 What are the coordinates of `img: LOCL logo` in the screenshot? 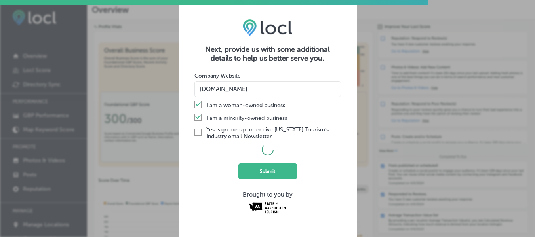 It's located at (267, 28).